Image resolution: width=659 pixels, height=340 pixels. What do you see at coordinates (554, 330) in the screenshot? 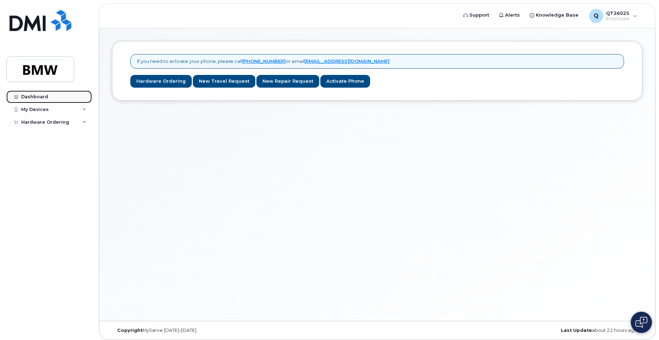
I see `div: about 22 hours ago` at bounding box center [554, 330].